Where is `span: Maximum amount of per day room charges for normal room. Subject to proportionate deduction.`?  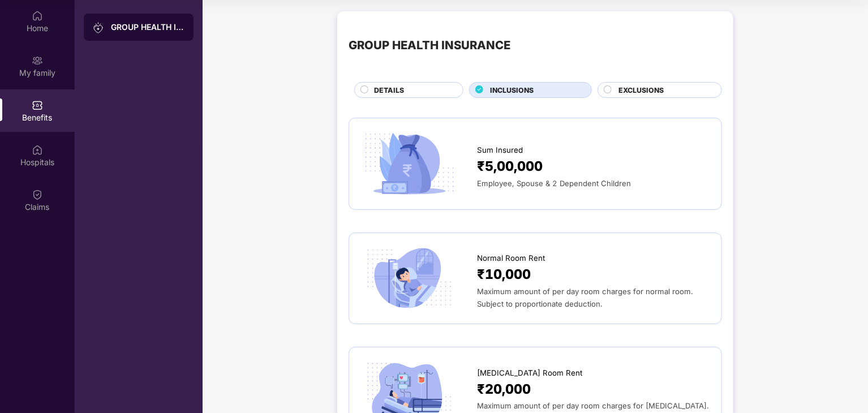 span: Maximum amount of per day room charges for normal room. Subject to proportionate deduction. is located at coordinates (586, 297).